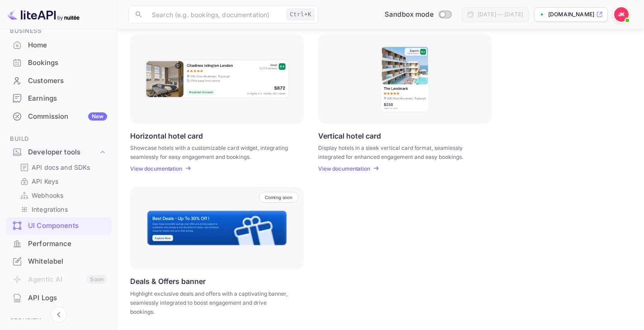 The height and width of the screenshot is (330, 644). Describe the element at coordinates (399, 152) in the screenshot. I see `p: Display hotels in a sleek vertical card format, seamlessly integrated for enhanced engagement and...` at that location.